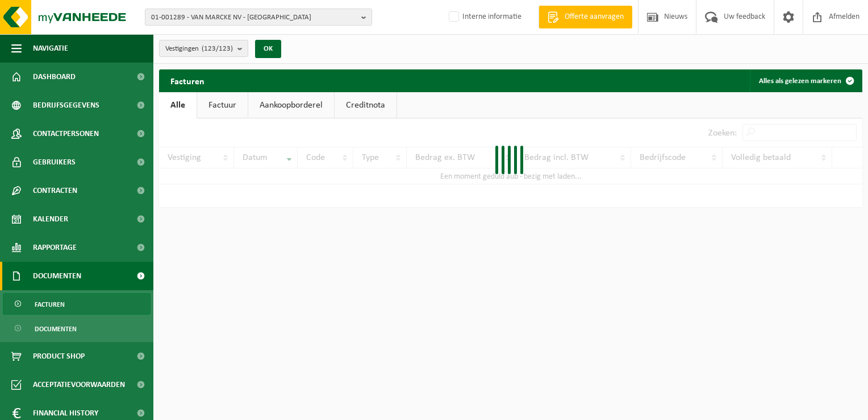  What do you see at coordinates (66, 106) in the screenshot?
I see `span: Bedrijfsgegevens` at bounding box center [66, 106].